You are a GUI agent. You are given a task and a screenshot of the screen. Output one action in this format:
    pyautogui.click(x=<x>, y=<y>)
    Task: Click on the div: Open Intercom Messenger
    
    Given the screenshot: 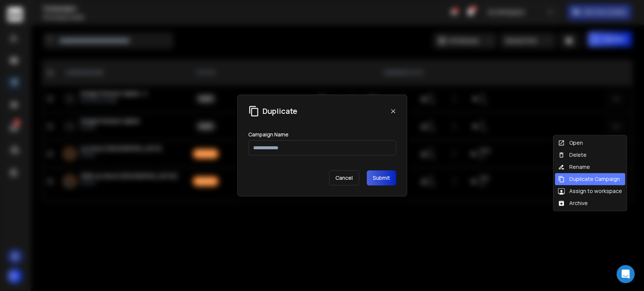 What is the action you would take?
    pyautogui.click(x=626, y=274)
    